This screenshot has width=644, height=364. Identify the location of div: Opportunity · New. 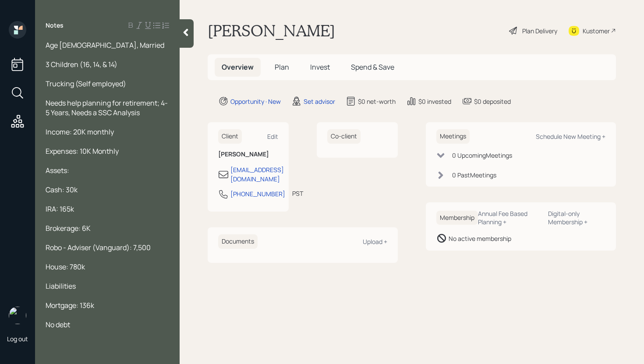
(255, 101).